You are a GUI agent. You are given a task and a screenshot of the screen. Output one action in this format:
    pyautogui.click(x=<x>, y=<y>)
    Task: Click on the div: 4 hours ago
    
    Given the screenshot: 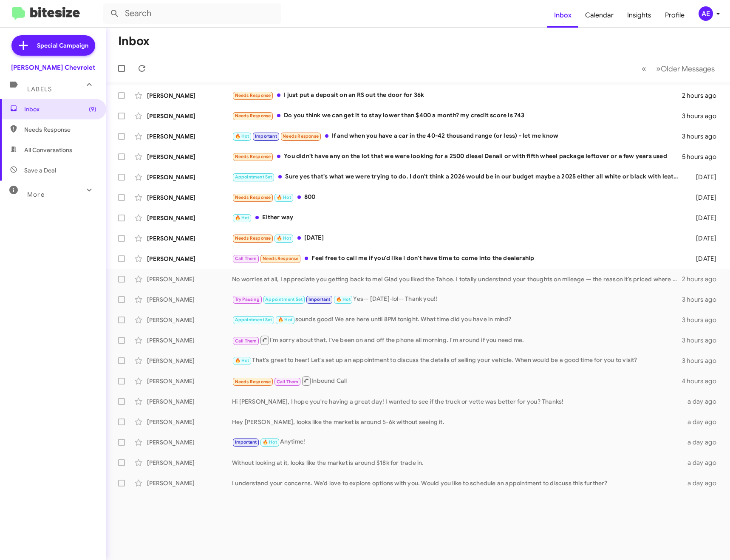 What is the action you would take?
    pyautogui.click(x=703, y=381)
    